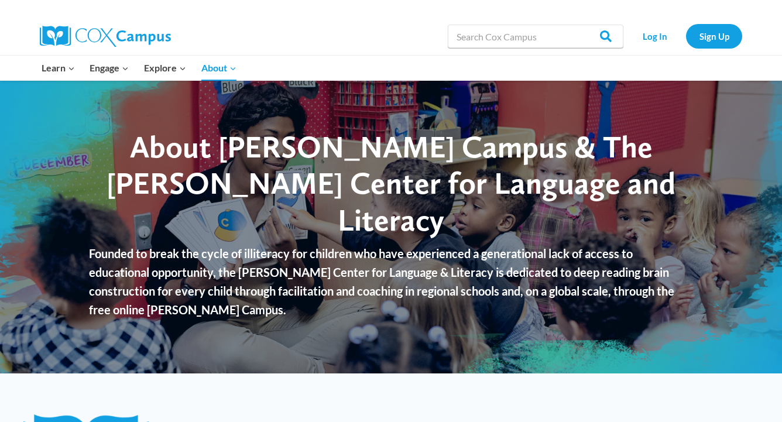  What do you see at coordinates (109, 68) in the screenshot?
I see `span: Engage` at bounding box center [109, 68].